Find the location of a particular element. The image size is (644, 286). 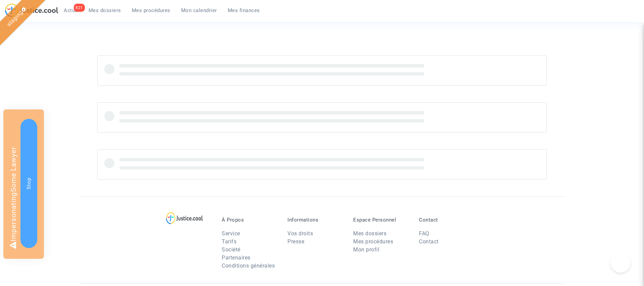

a: Société is located at coordinates (231, 249).